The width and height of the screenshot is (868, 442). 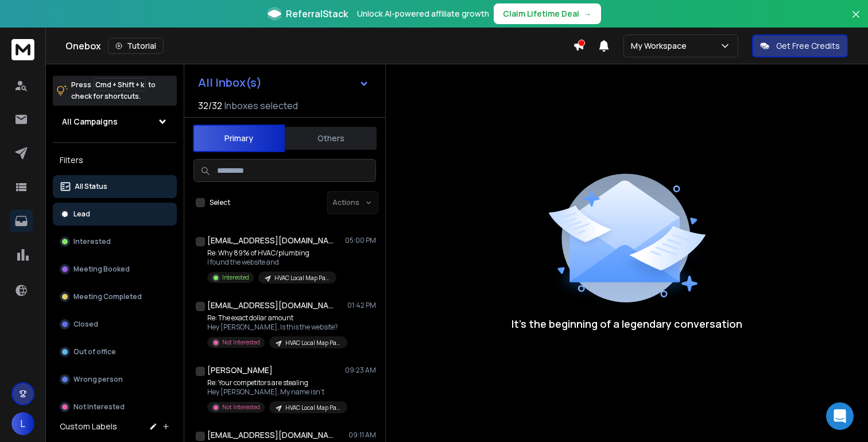 What do you see at coordinates (361, 240) in the screenshot?
I see `p: 05:00 PM` at bounding box center [361, 240].